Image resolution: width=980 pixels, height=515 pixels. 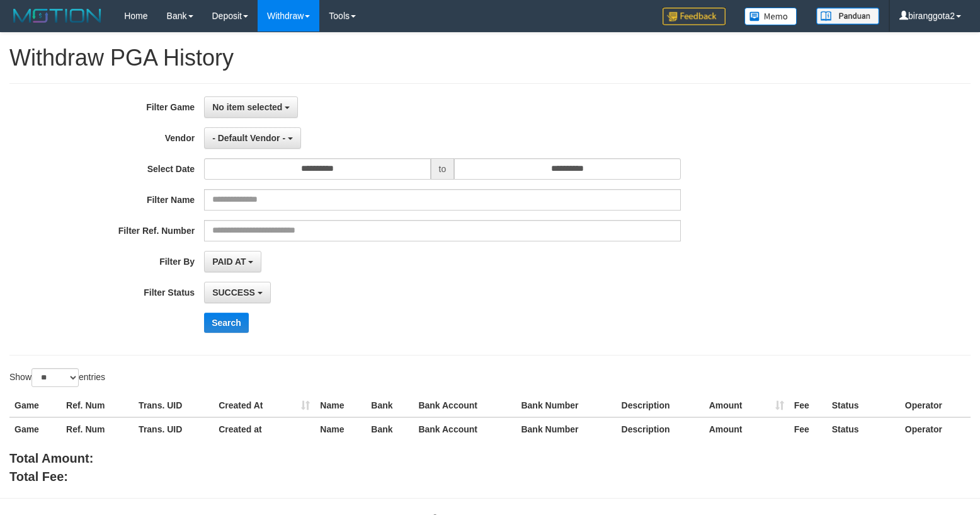 I want to click on b: Total Fee:, so click(x=38, y=476).